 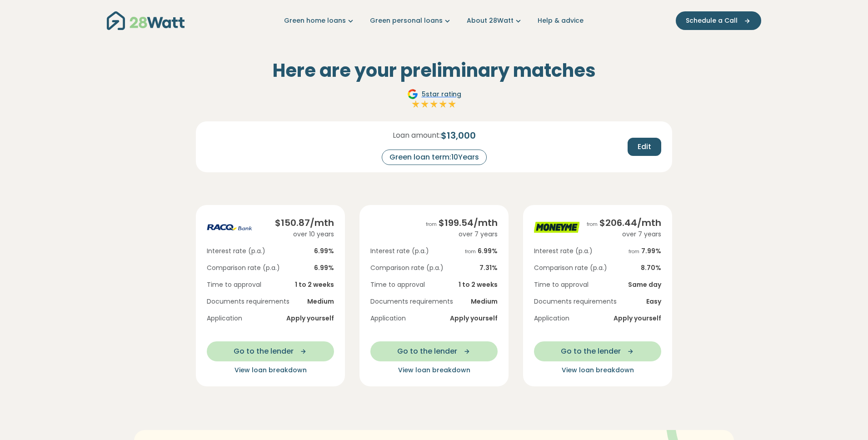 I want to click on span: Schedule a Call, so click(x=712, y=20).